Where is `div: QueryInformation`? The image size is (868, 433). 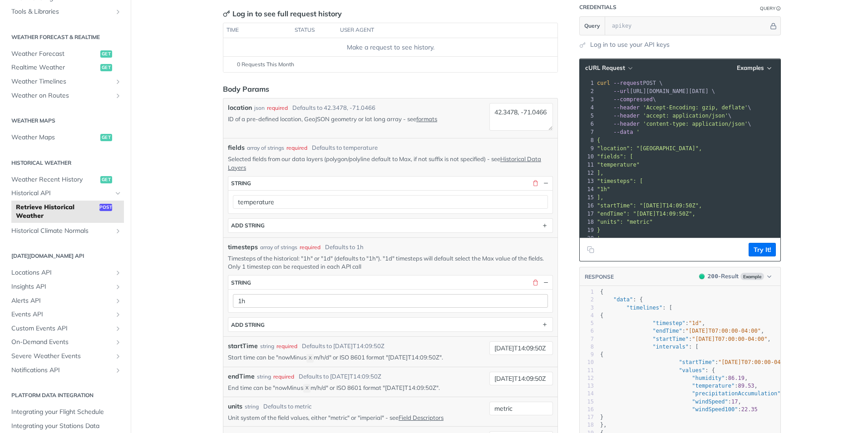 div: QueryInformation is located at coordinates (770, 8).